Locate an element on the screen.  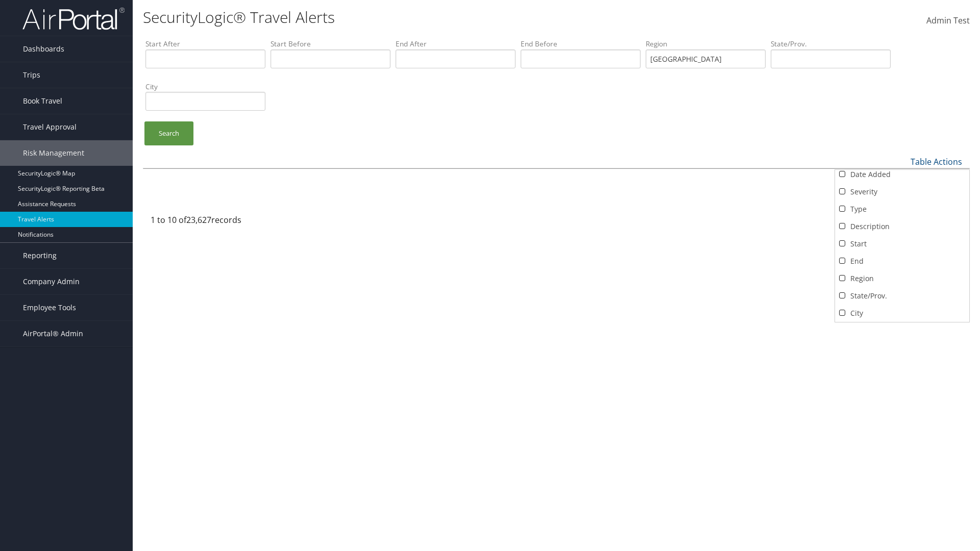
span: Book Travel is located at coordinates (42, 101).